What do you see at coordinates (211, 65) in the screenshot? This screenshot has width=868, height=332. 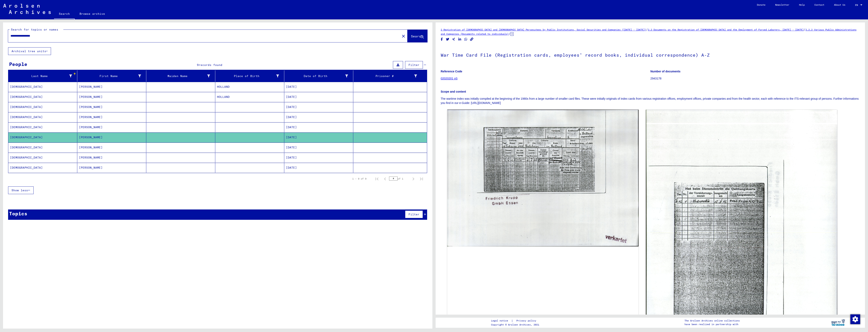 I see `span: records found` at bounding box center [211, 65].